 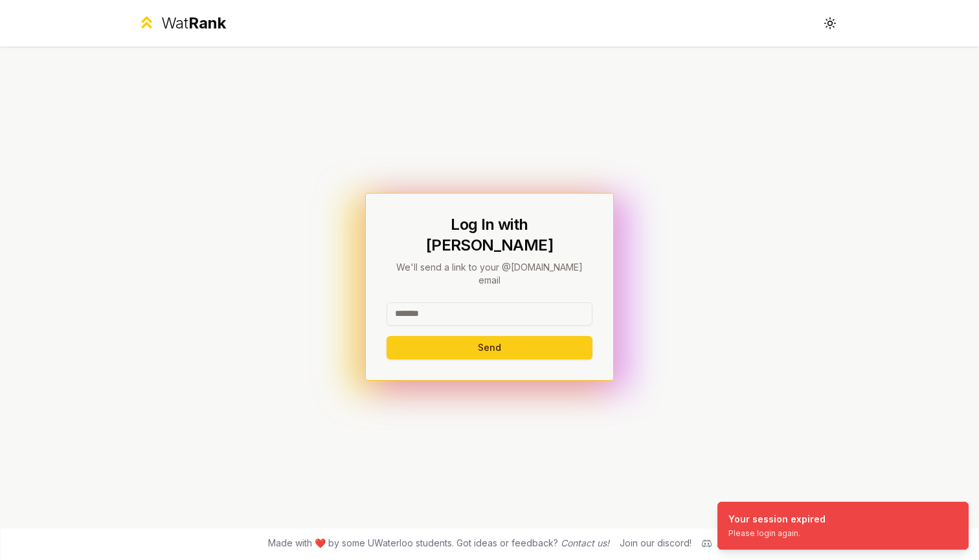 What do you see at coordinates (490, 348) in the screenshot?
I see `button: Send` at bounding box center [490, 348].